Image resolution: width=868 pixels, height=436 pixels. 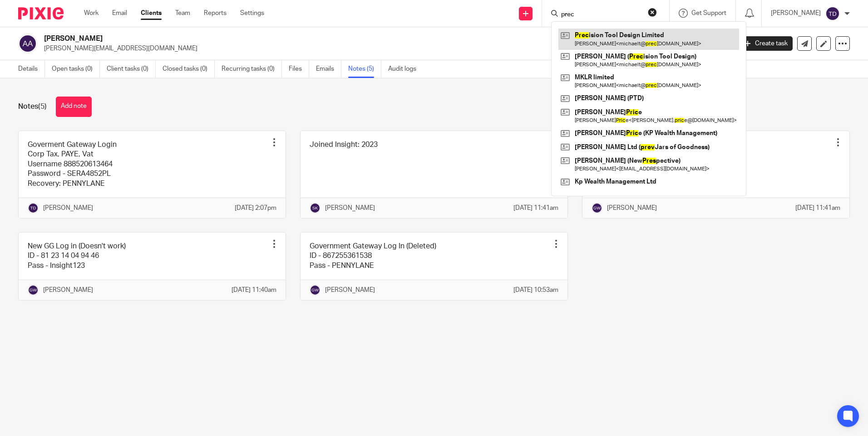 What do you see at coordinates (119, 13) in the screenshot?
I see `a: Email` at bounding box center [119, 13].